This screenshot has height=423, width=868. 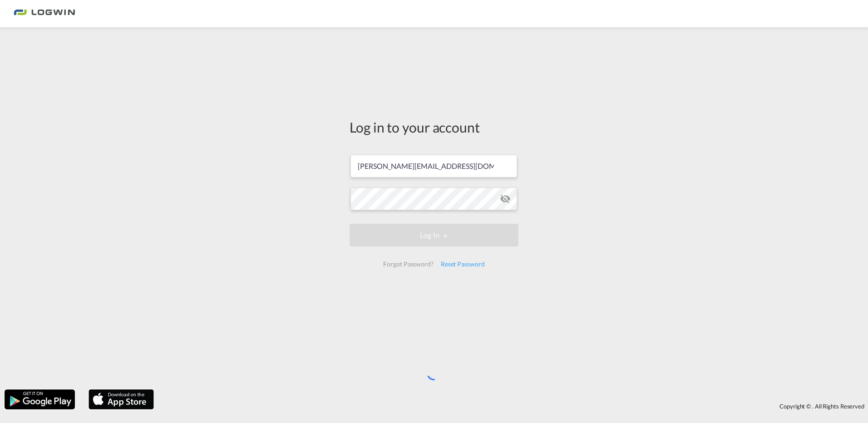 I want to click on img: apple.png, so click(x=122, y=400).